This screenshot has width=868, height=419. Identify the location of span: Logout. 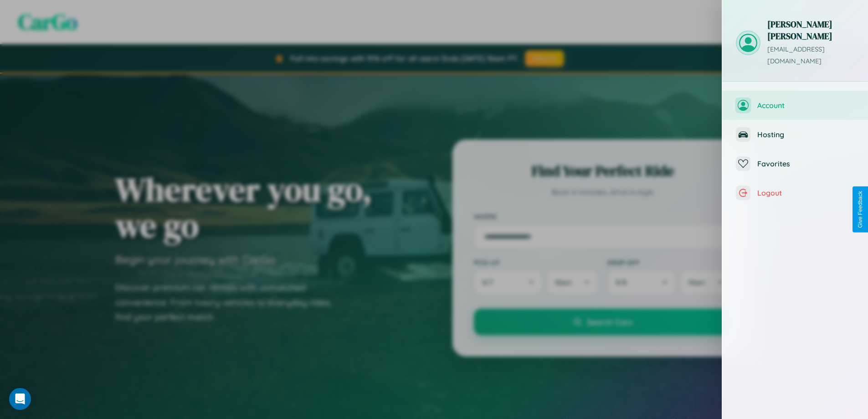
(805, 193).